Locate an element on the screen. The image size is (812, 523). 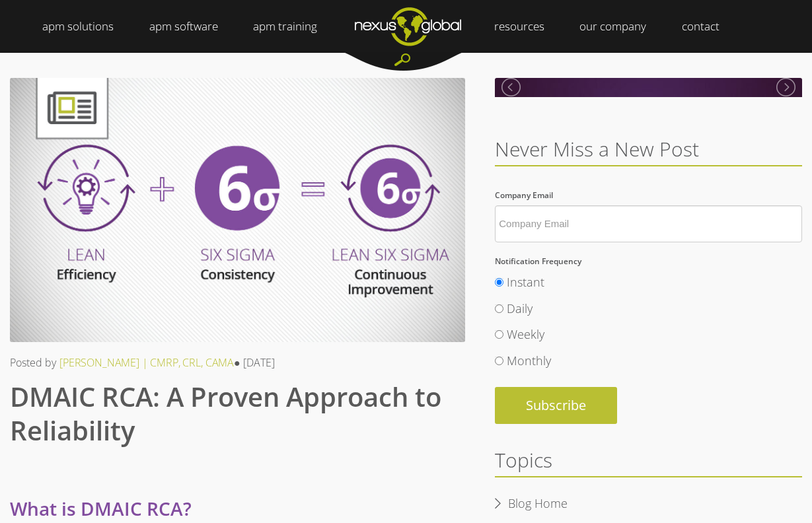
span: Notification Frequency is located at coordinates (538, 261).